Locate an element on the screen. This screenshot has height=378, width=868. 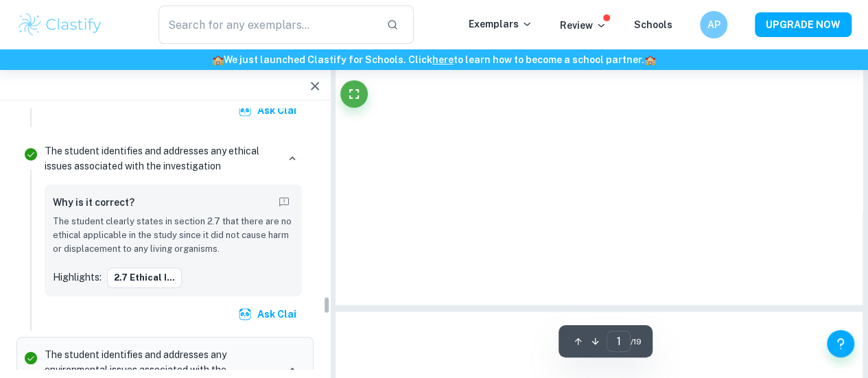
input: Search for any exemplars... is located at coordinates (267, 25).